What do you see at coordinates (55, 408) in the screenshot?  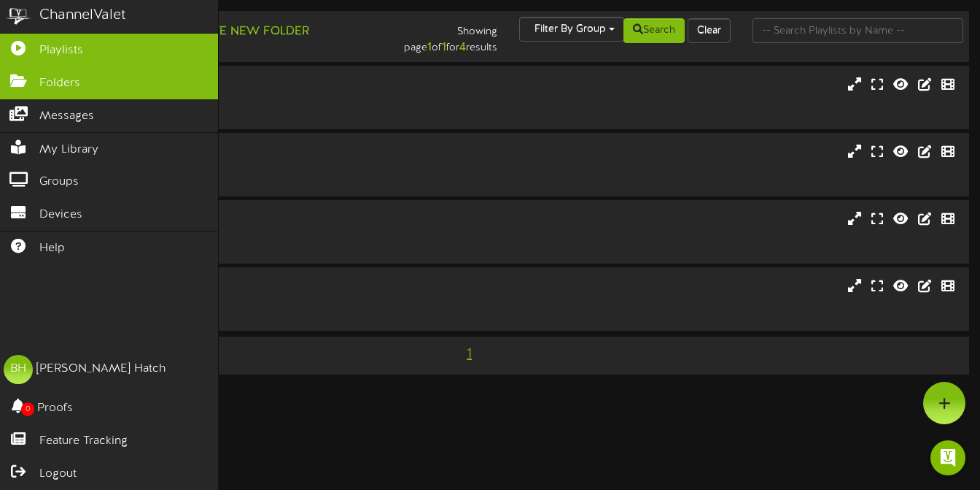 I see `span: Proofs` at bounding box center [55, 408].